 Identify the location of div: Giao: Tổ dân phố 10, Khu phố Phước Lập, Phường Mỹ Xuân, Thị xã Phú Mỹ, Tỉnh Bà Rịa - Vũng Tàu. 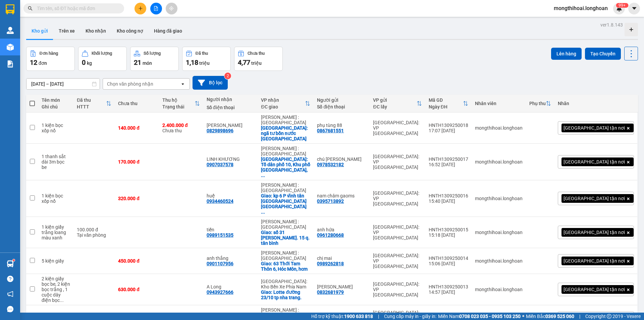
(285, 167).